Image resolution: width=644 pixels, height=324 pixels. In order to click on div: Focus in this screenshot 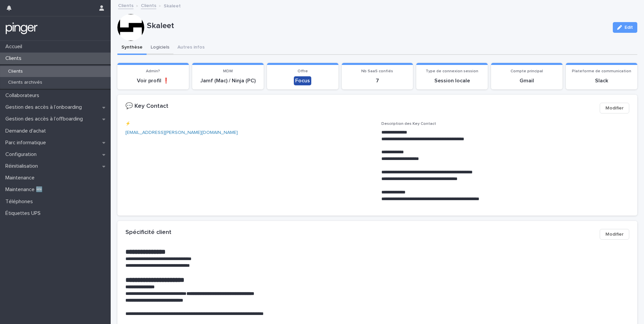, I will do `click(303, 81)`.